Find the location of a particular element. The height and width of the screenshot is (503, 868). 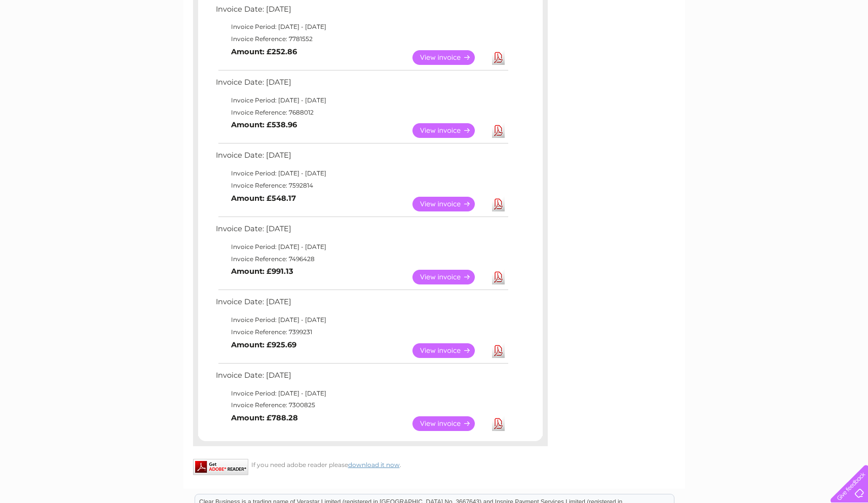

td: Invoice Reference: 7592814 is located at coordinates (362, 186).